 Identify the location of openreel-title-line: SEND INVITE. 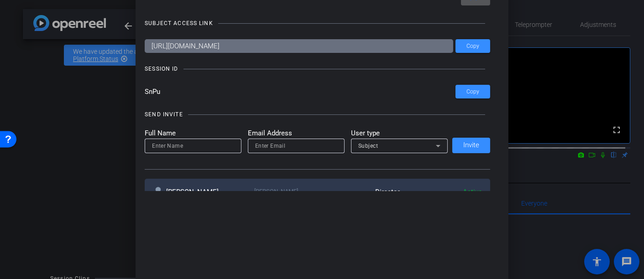
(317, 114).